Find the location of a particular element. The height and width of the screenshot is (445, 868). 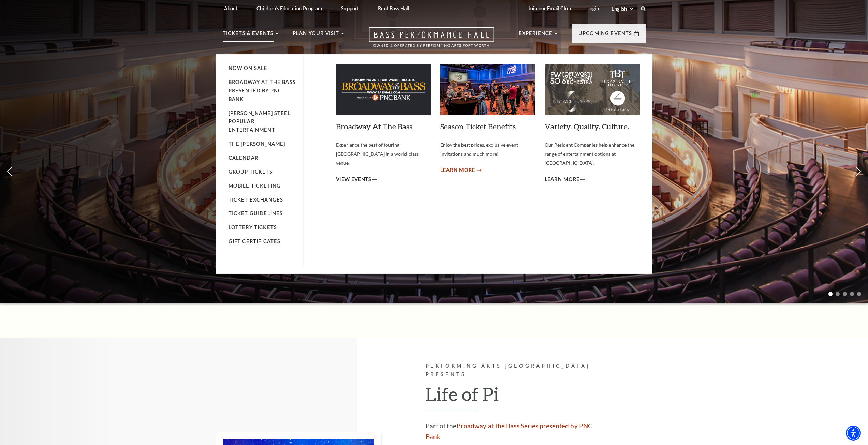

a: Open this option is located at coordinates (431, 40).